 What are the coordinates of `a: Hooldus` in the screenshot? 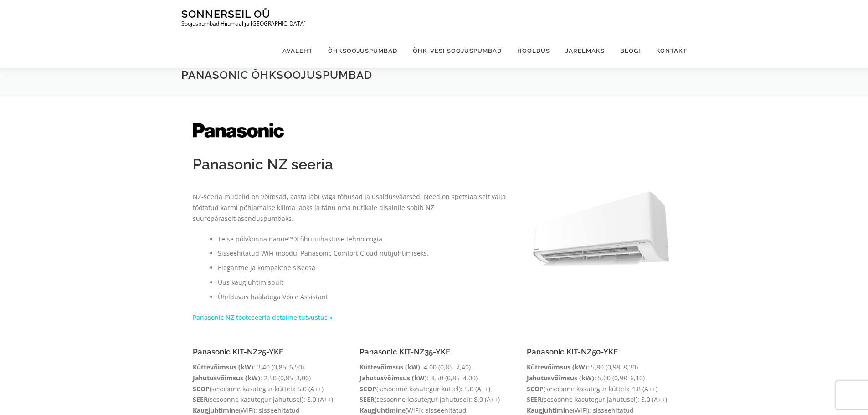 It's located at (533, 50).